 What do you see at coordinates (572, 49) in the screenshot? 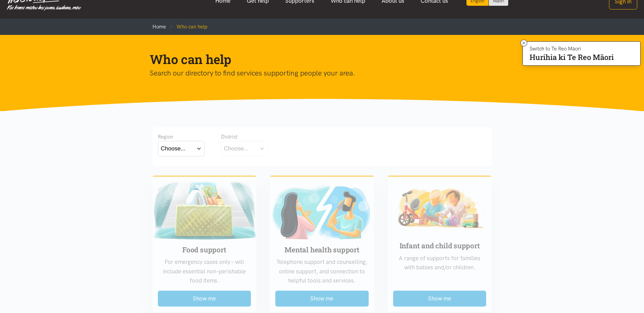
I see `p: Switch to Te Reo Māori` at bounding box center [572, 49].